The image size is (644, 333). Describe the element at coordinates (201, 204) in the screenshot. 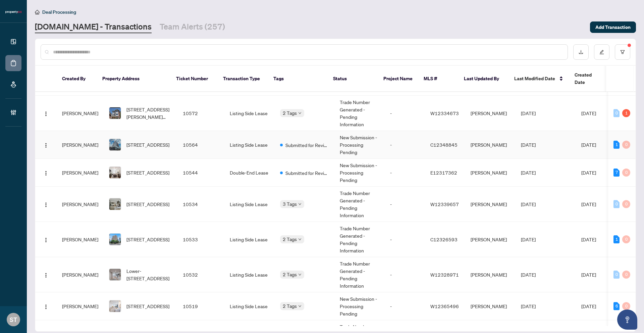

I see `td: 10534` at that location.